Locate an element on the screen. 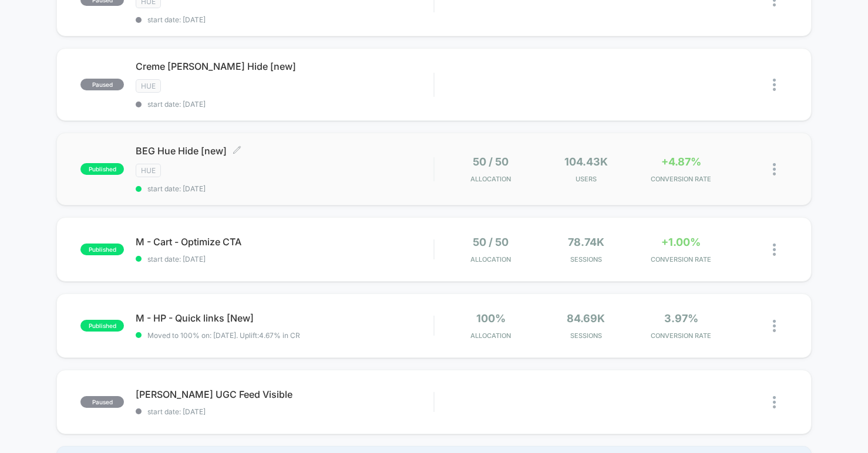  span: +1.00% is located at coordinates (681, 242).